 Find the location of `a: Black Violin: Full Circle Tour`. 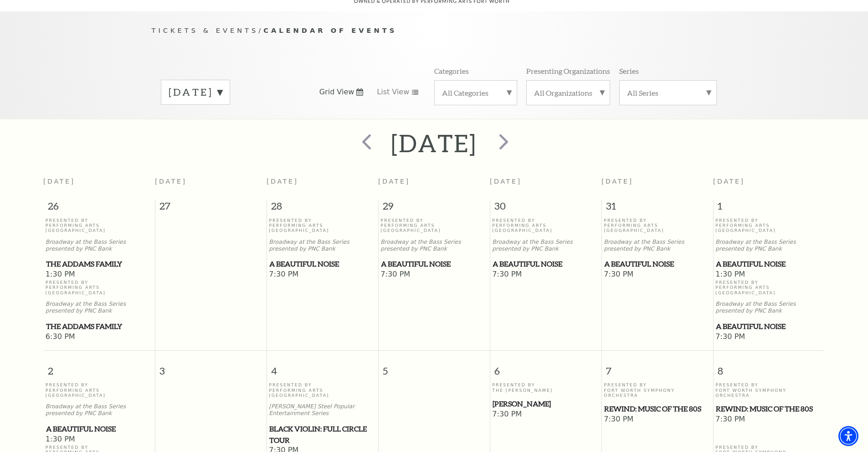

a: Black Violin: Full Circle Tour is located at coordinates (322, 434).